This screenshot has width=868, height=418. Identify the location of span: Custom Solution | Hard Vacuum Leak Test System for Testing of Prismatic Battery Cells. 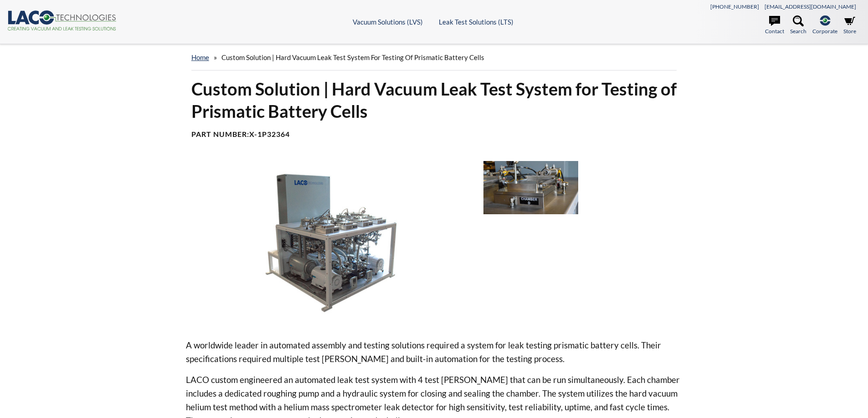
(353, 57).